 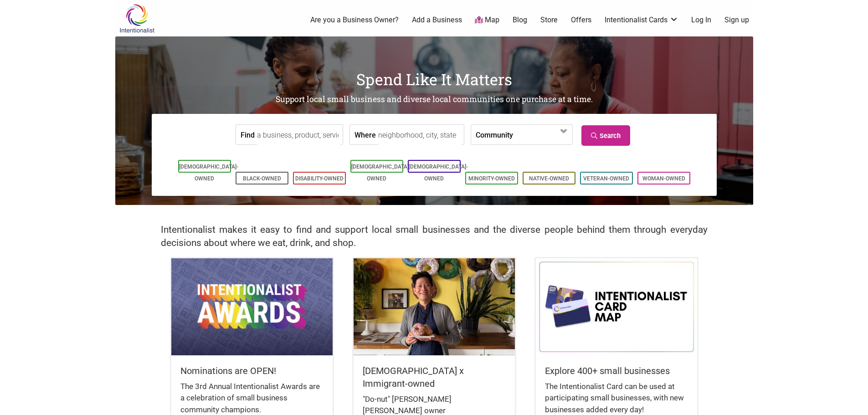 What do you see at coordinates (434, 99) in the screenshot?
I see `h2: Support local small business and diverse local communities one purchase at a time.` at bounding box center [434, 99].